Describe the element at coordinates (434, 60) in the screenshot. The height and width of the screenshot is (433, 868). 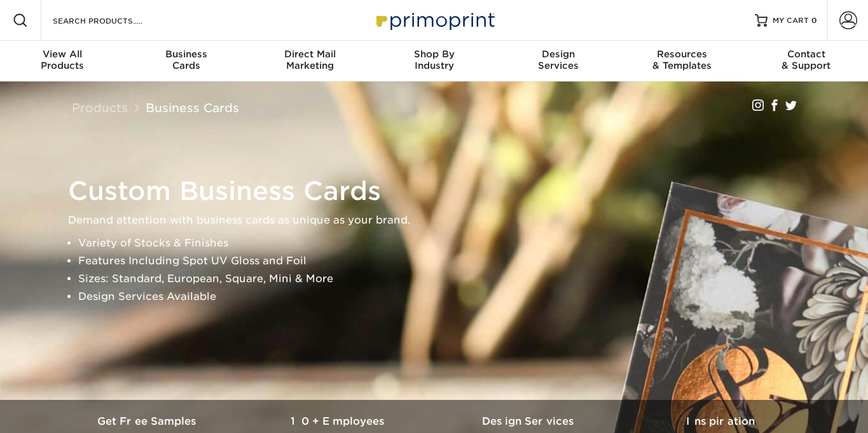
I see `div: Industry` at that location.